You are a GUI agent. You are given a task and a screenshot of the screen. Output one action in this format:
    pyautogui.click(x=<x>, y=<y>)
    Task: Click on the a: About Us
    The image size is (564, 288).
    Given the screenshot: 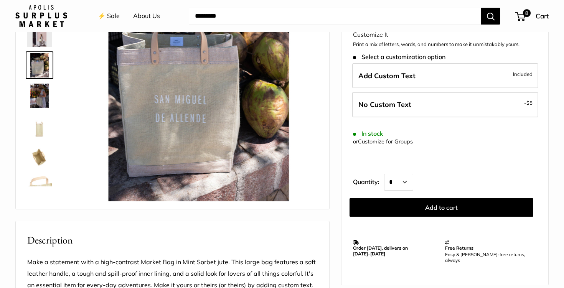 What is the action you would take?
    pyautogui.click(x=147, y=16)
    